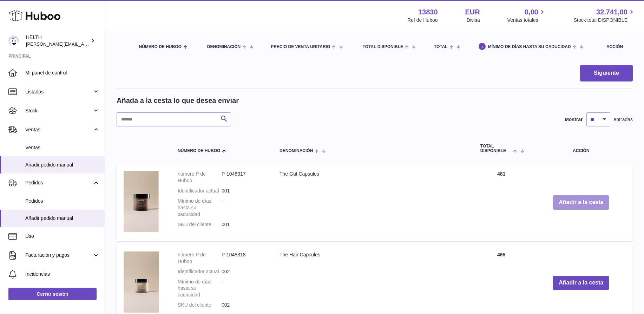  What do you see at coordinates (178, 101) in the screenshot?
I see `h2: Añada a la cesta lo que desea enviar` at bounding box center [178, 101].